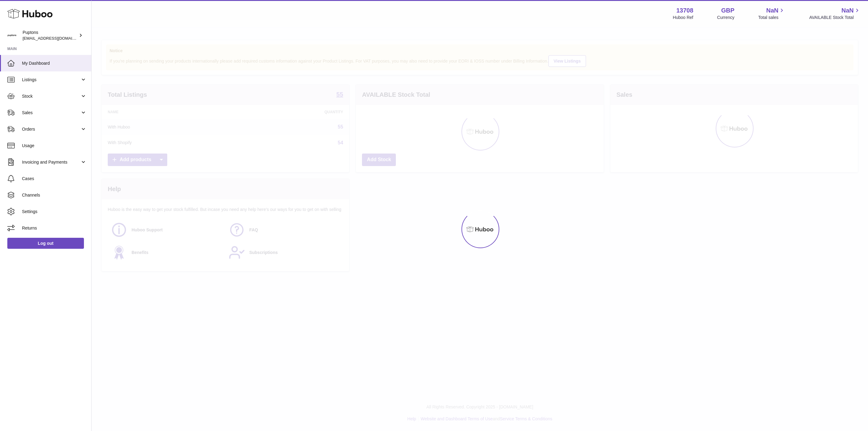 This screenshot has height=431, width=868. Describe the element at coordinates (685, 10) in the screenshot. I see `strong: 13708` at that location.